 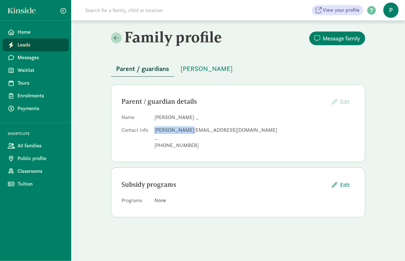 I want to click on button: Message family, so click(x=338, y=38).